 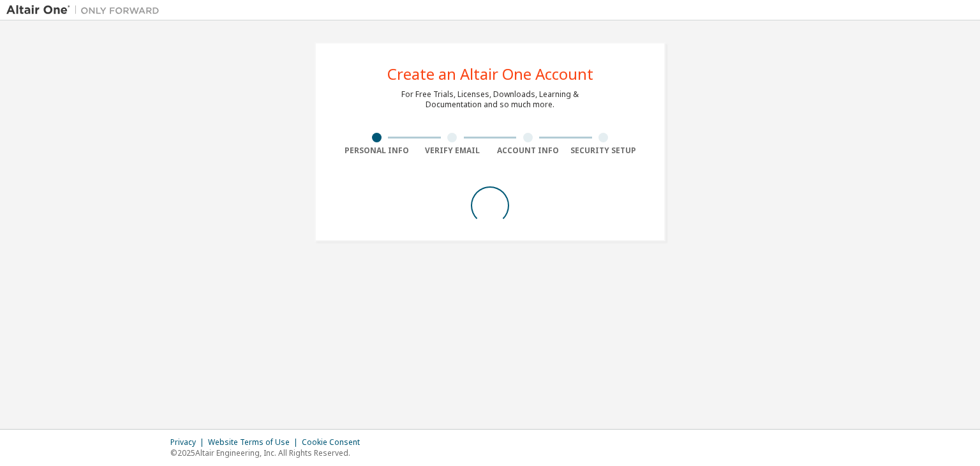 What do you see at coordinates (269, 452) in the screenshot?
I see `p: © 2025 Altair Engineering, Inc. All Rights Reserved.` at bounding box center [269, 452].